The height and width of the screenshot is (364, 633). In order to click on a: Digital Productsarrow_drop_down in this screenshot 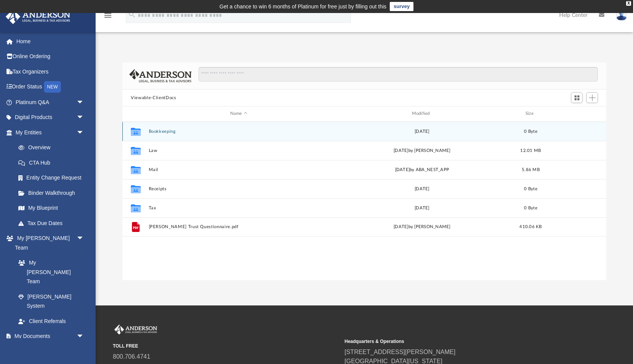, I will do `click(51, 117)`.